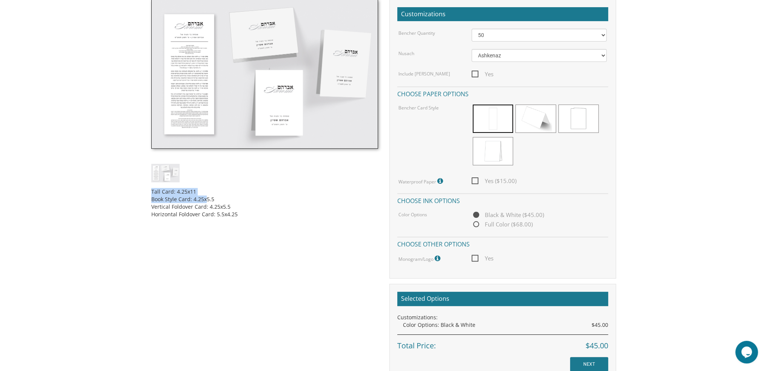 Image resolution: width=767 pixels, height=371 pixels. What do you see at coordinates (413, 214) in the screenshot?
I see `label: Color Options` at bounding box center [413, 214].